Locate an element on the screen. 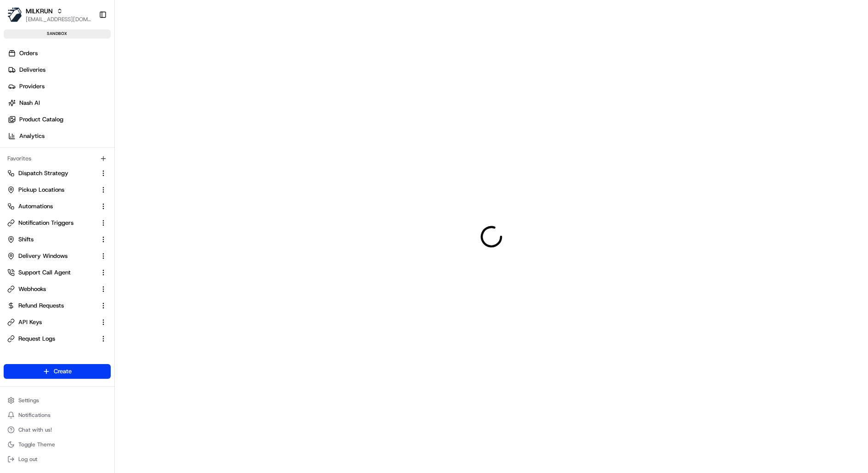 The image size is (868, 473). a: API Keys is located at coordinates (51, 322).